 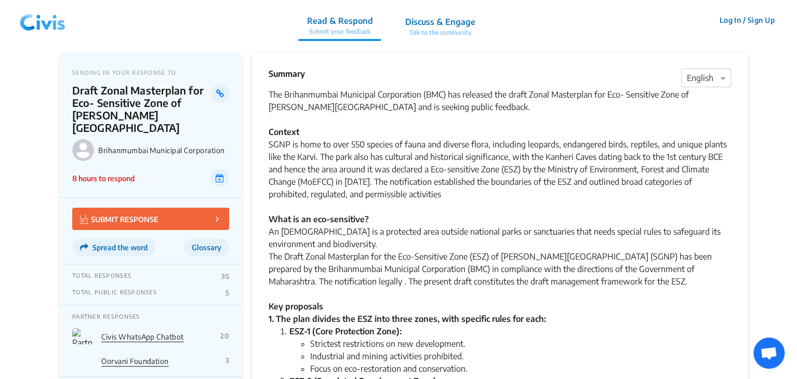 I want to click on p: Read & Respond, so click(x=339, y=21).